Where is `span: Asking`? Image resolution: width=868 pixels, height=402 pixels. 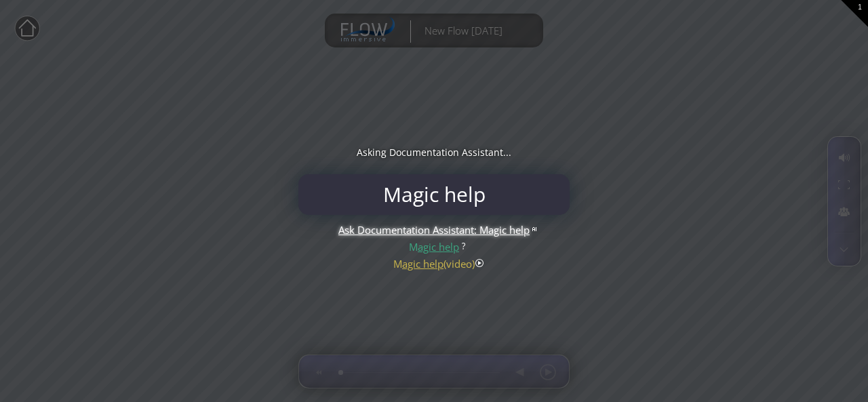
span: Asking is located at coordinates (372, 152).